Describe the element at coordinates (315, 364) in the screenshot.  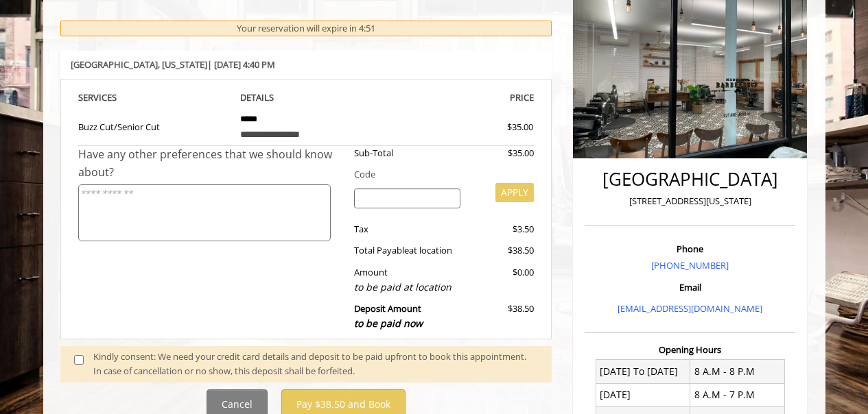
I see `div: Kindly consent: We need your credit card details and deposit to be paid upfront to book this appo...` at that location.